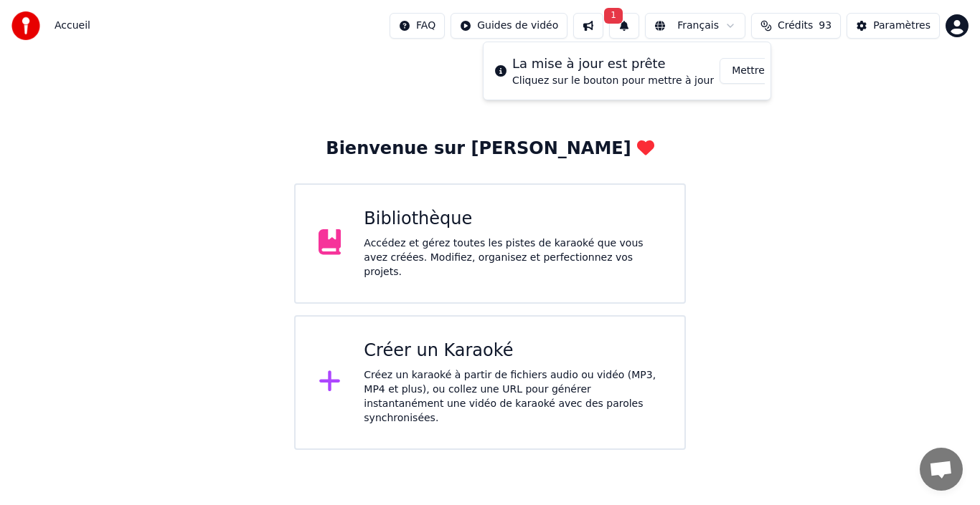  Describe the element at coordinates (614, 16) in the screenshot. I see `span: 1` at that location.